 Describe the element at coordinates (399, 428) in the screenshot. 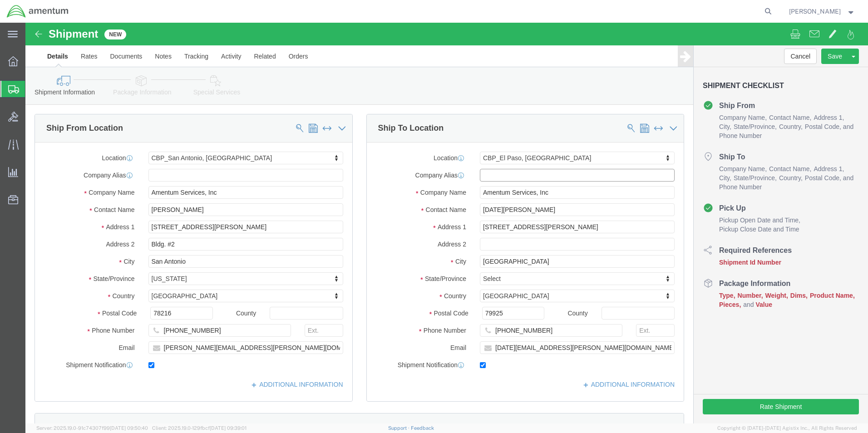

I see `a: Support` at that location.